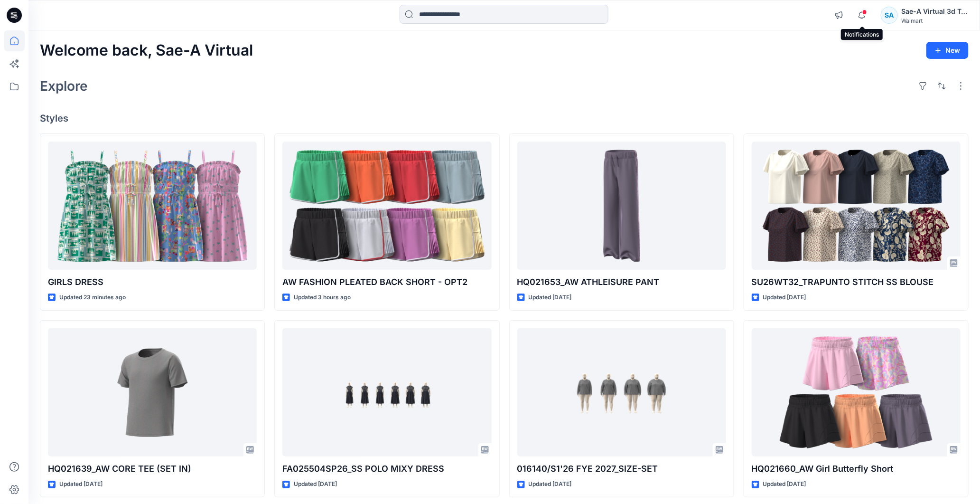 The image size is (980, 504). Describe the element at coordinates (152, 282) in the screenshot. I see `p: GIRLS DRESS` at that location.